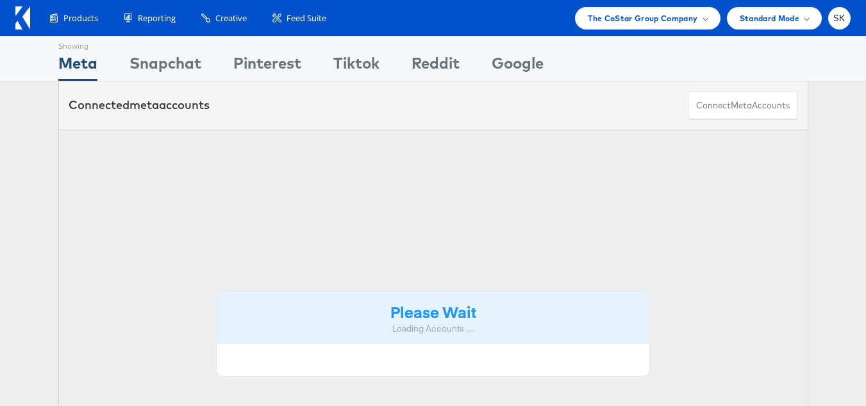  I want to click on div: Pinterest, so click(267, 66).